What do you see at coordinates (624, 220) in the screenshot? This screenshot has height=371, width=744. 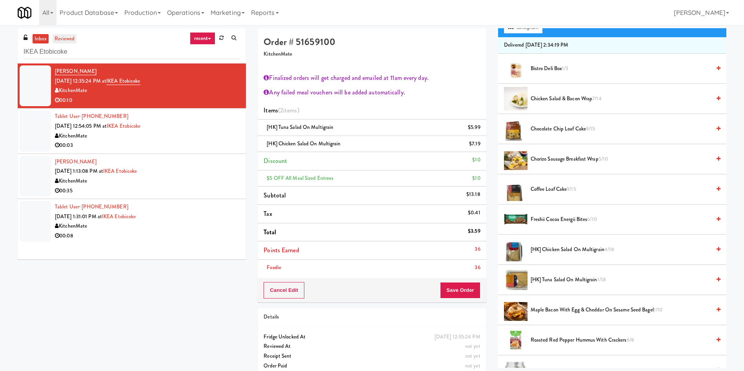 I see `div: Freshii Cocoa Energii Bites6/10` at bounding box center [624, 220].